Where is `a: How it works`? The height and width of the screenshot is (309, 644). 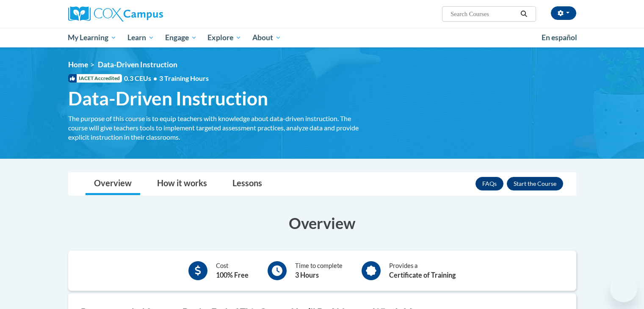 a: How it works is located at coordinates (182, 184).